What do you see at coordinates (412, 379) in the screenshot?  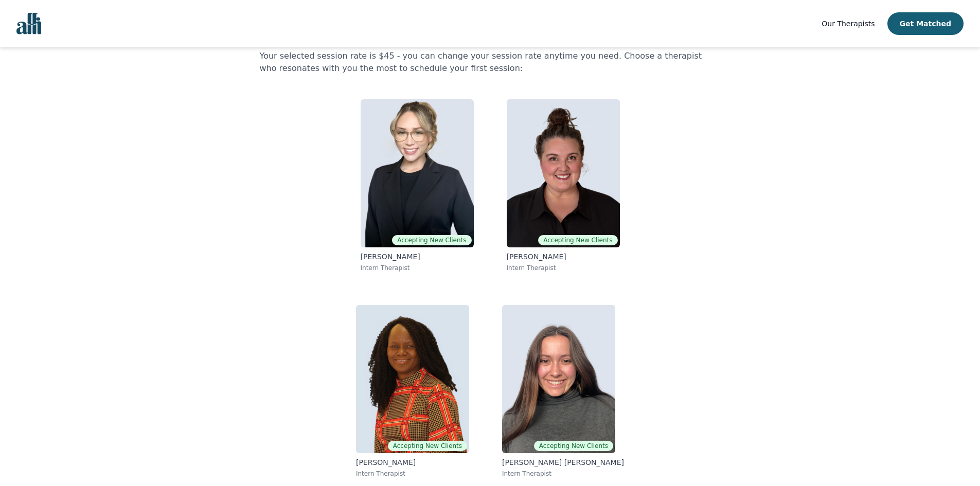 I see `img: Grace Nyamweya` at bounding box center [412, 379].